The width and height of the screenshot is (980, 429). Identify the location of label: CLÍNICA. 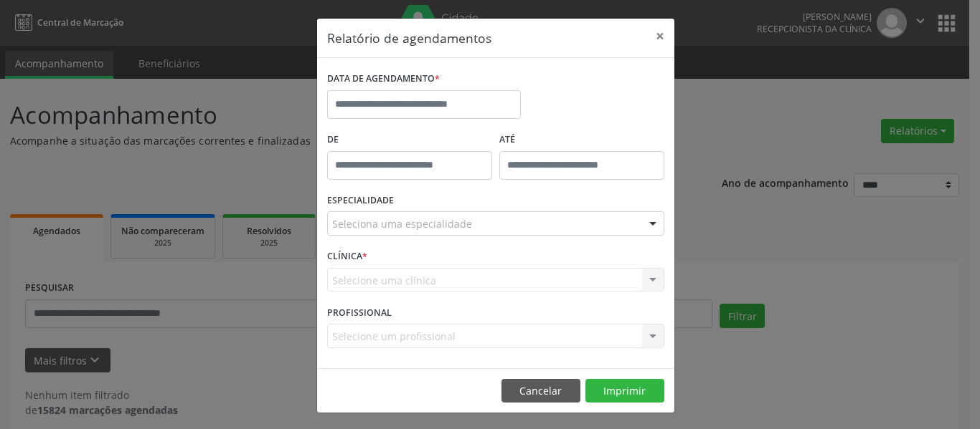
(347, 256).